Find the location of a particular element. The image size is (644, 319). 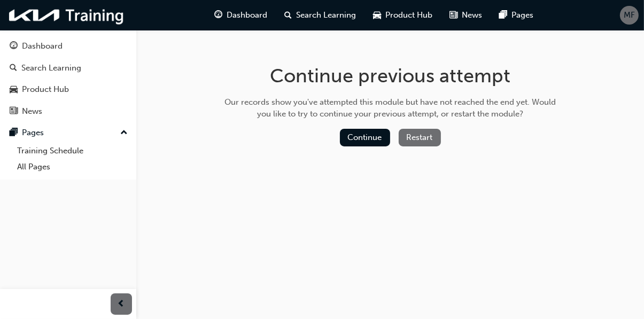

span: Product Hub is located at coordinates (410, 15).